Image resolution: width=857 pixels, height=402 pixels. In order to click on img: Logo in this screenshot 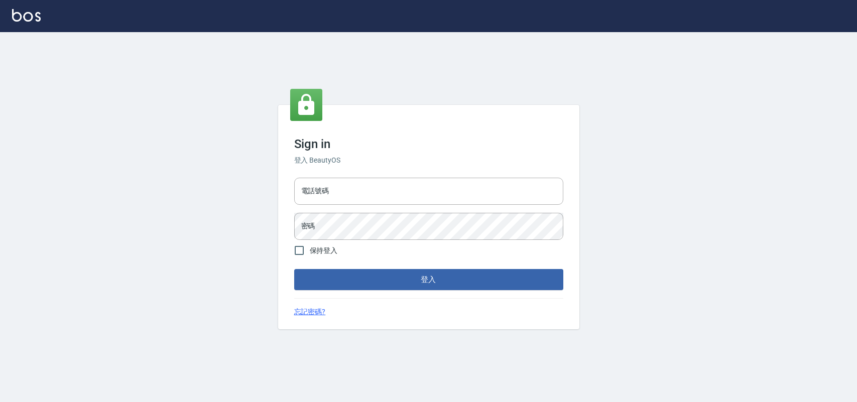, I will do `click(26, 15)`.